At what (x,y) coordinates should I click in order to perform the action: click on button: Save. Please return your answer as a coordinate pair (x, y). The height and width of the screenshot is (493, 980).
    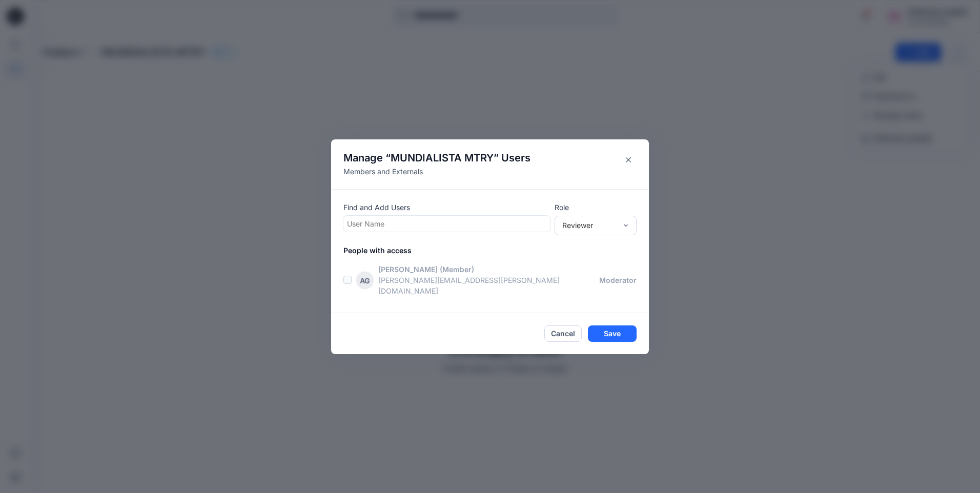
    Looking at the image, I should click on (612, 333).